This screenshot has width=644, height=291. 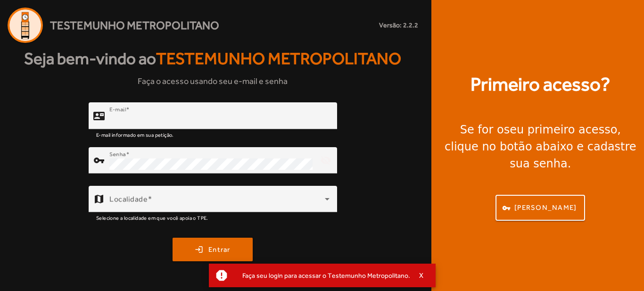 I want to click on strong: seu primeiro acesso, so click(x=560, y=130).